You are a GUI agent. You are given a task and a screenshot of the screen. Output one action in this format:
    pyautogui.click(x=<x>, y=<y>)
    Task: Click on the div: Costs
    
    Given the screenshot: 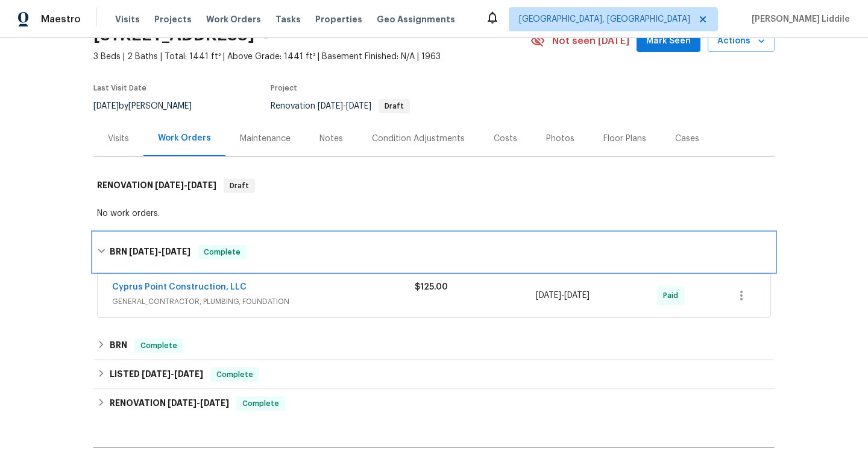 What is the action you would take?
    pyautogui.click(x=505, y=139)
    